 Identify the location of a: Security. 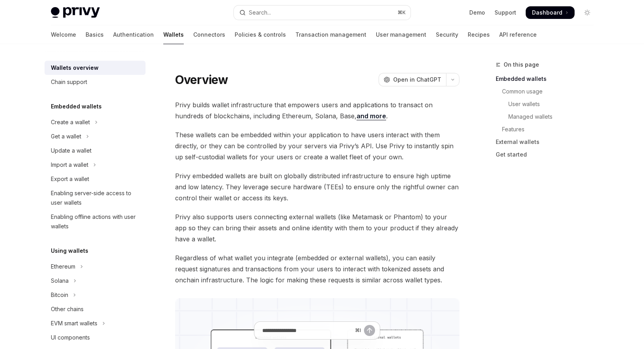
(447, 35).